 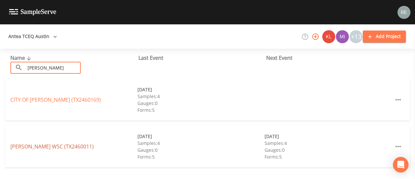 I want to click on div: Last Event, so click(x=202, y=58).